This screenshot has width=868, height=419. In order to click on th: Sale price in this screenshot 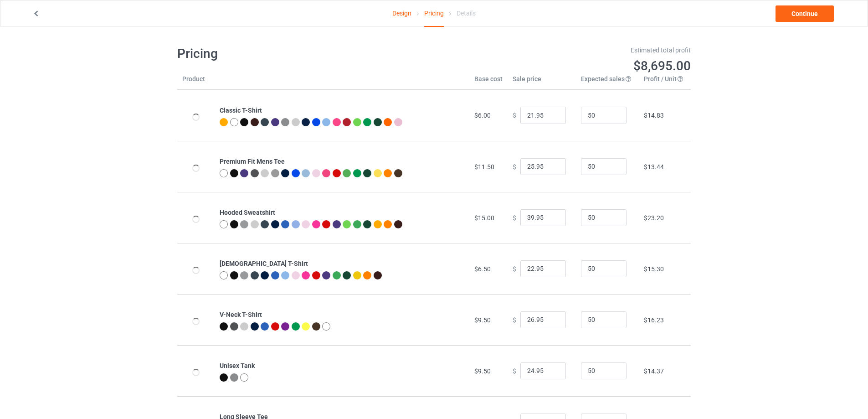, I will do `click(542, 82)`.